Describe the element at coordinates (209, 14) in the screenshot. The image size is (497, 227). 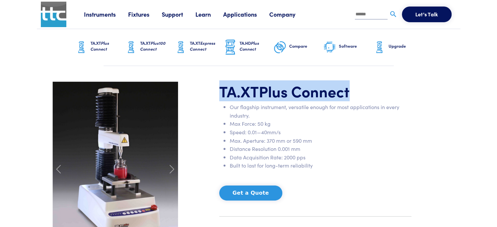
I see `a: Learn` at that location.